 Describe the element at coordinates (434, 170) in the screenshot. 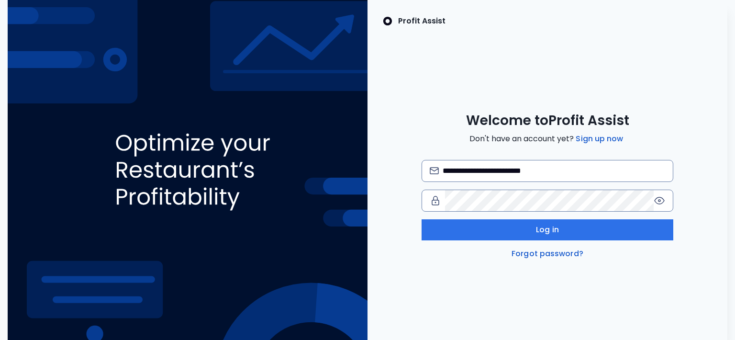

I see `img: email` at that location.